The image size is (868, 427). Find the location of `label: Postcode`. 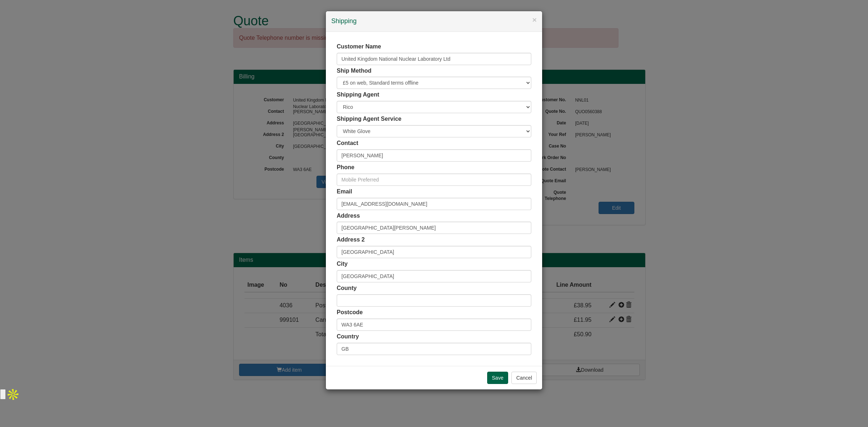

label: Postcode is located at coordinates (350, 312).